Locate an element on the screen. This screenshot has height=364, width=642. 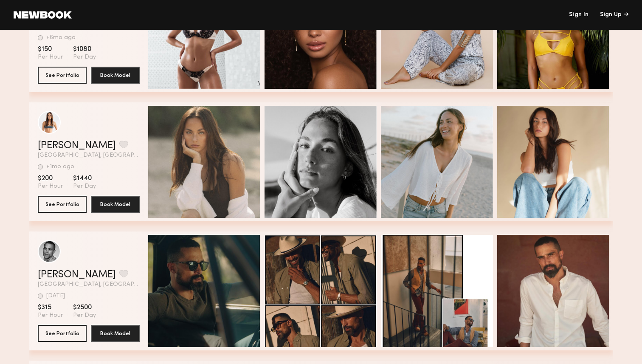
span: $315 is located at coordinates (50, 307).